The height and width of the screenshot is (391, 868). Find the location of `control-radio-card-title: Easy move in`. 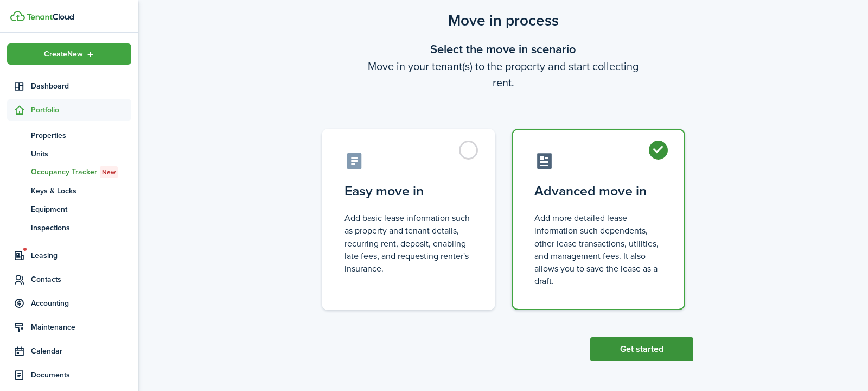

control-radio-card-title: Easy move in is located at coordinates (408, 191).